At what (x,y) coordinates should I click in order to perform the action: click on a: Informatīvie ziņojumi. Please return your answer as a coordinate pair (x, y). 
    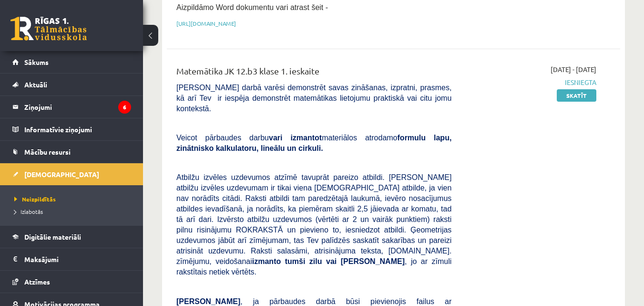
    Looking at the image, I should click on (72, 130).